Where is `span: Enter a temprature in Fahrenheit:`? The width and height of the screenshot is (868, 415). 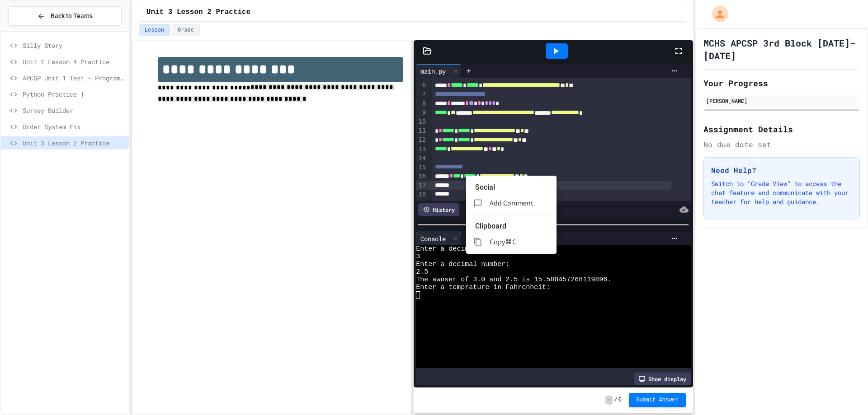 span: Enter a temprature in Fahrenheit: is located at coordinates (483, 288).